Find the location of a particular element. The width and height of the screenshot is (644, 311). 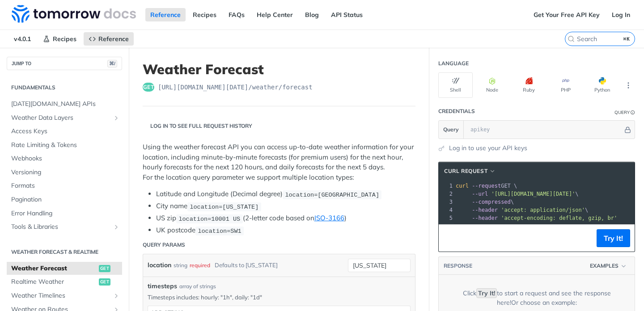

span: Webhooks is located at coordinates (65, 159).